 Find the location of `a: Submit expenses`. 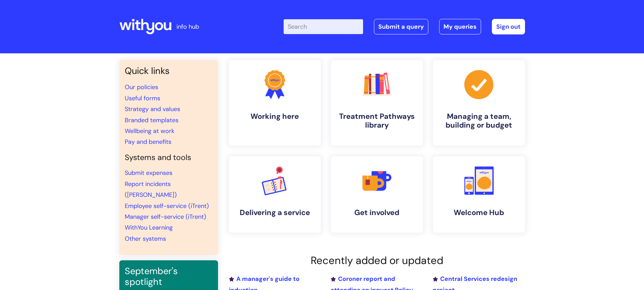

a: Submit expenses is located at coordinates (148, 173).